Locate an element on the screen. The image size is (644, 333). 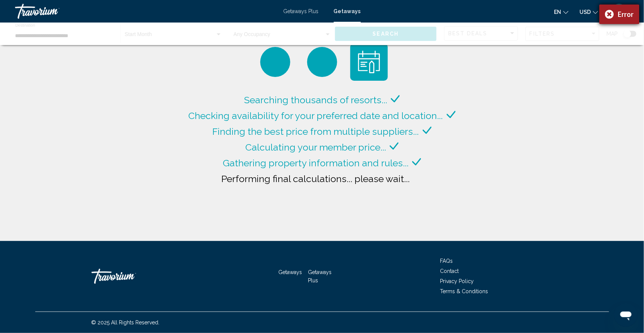
span: © 2025 All Rights Reserved. is located at coordinates (126, 322).